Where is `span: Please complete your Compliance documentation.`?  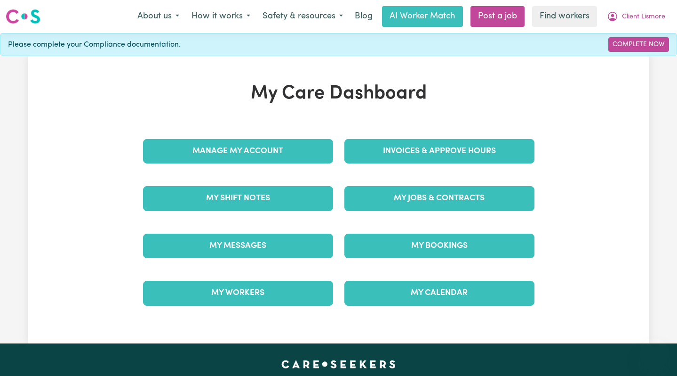 span: Please complete your Compliance documentation. is located at coordinates (94, 45).